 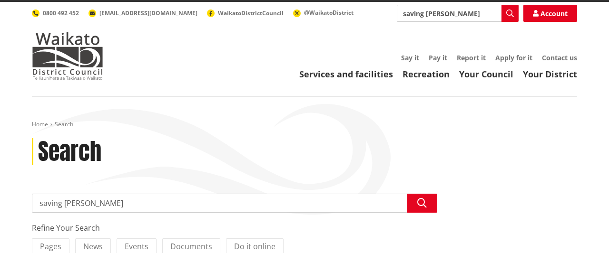 I want to click on a: Services and facilities, so click(x=346, y=74).